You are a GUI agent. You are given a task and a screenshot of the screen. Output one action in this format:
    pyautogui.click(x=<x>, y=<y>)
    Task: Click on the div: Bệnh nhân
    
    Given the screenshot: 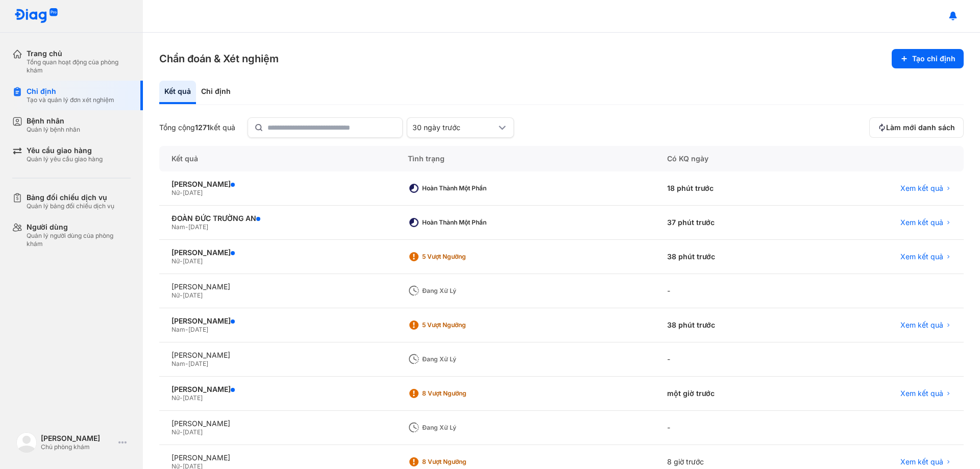 What is the action you would take?
    pyautogui.click(x=53, y=121)
    